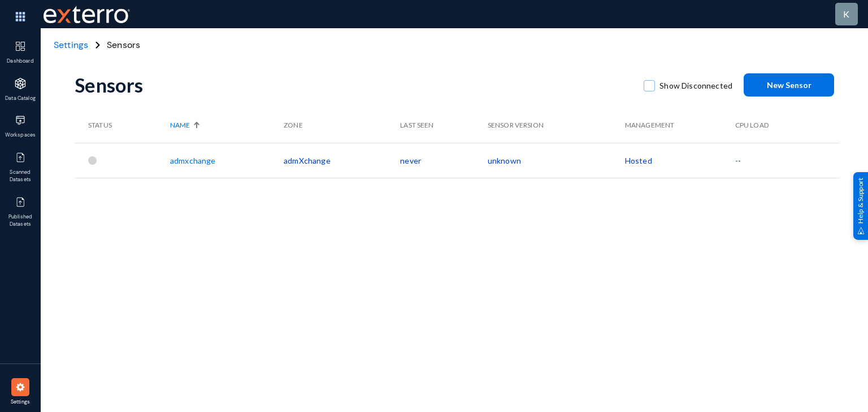 Image resolution: width=868 pixels, height=412 pixels. Describe the element at coordinates (846, 13) in the screenshot. I see `span: k` at that location.